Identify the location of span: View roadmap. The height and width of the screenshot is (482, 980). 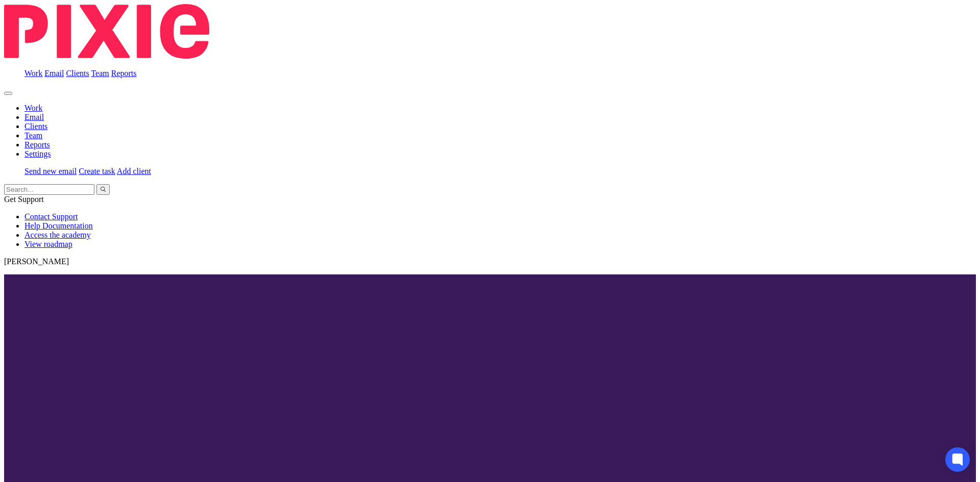
(48, 244).